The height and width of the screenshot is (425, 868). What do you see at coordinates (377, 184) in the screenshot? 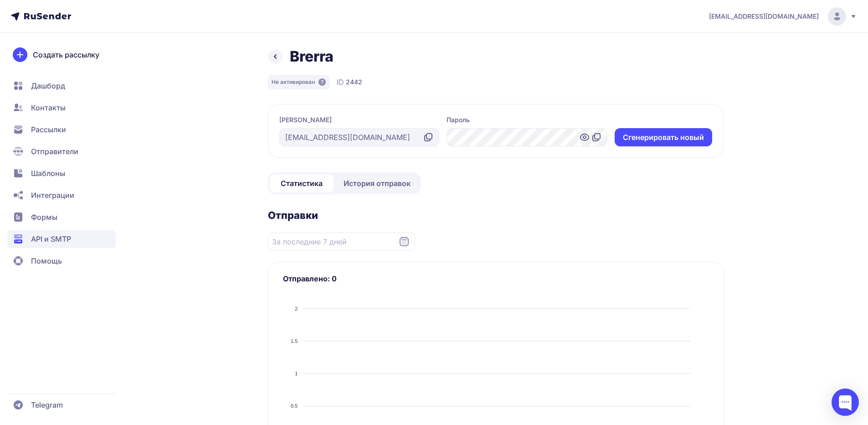
I see `a: История отправок` at bounding box center [377, 184].